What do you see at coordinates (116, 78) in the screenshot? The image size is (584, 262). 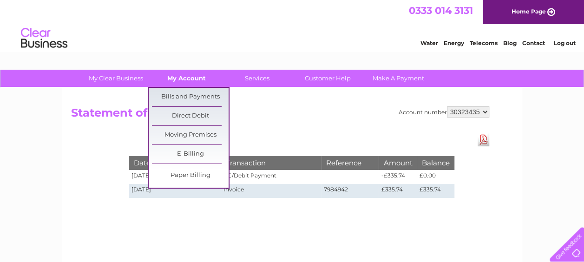 I see `a: My Clear Business` at bounding box center [116, 78].